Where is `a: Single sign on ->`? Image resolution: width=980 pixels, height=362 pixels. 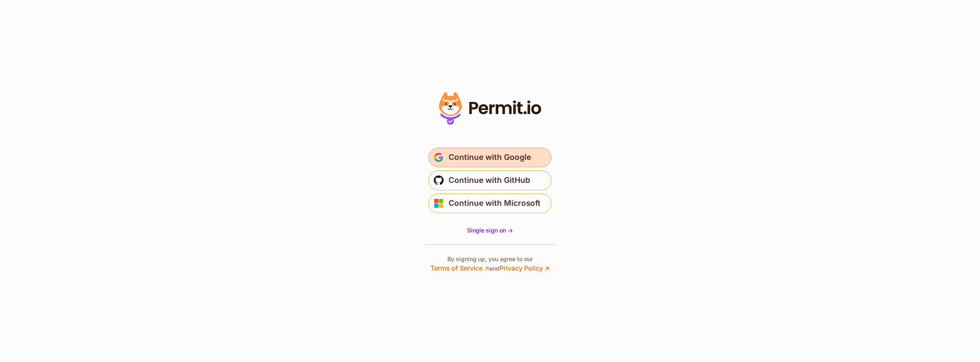 a: Single sign on -> is located at coordinates (490, 230).